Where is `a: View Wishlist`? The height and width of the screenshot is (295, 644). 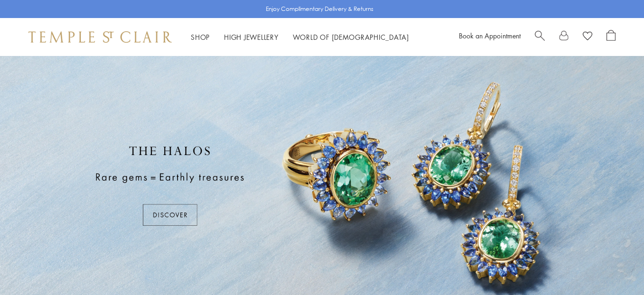
a: View Wishlist is located at coordinates (588, 37).